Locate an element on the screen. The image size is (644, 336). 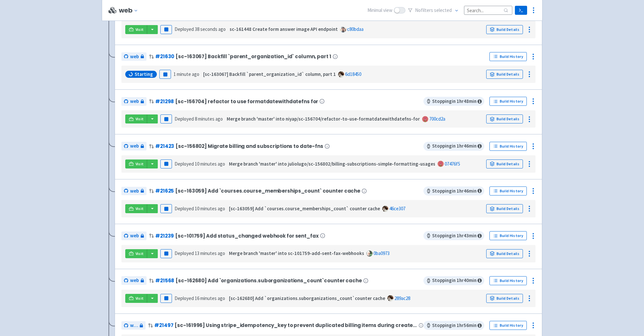
time: 8 minutes ago is located at coordinates (209, 118).